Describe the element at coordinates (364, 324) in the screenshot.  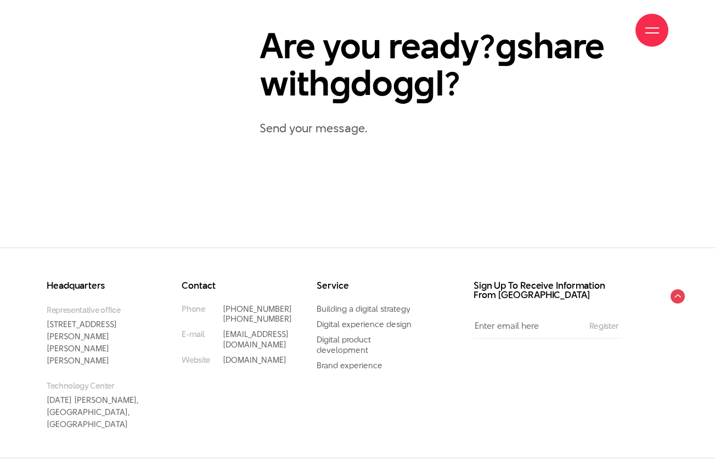
I see `font: Digital experience design` at that location.